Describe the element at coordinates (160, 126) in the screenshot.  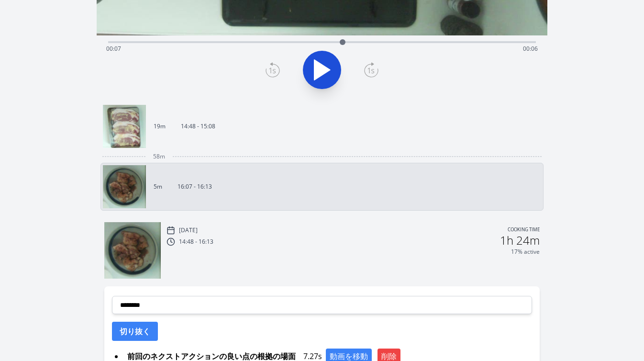
I see `p: 19m` at that location.